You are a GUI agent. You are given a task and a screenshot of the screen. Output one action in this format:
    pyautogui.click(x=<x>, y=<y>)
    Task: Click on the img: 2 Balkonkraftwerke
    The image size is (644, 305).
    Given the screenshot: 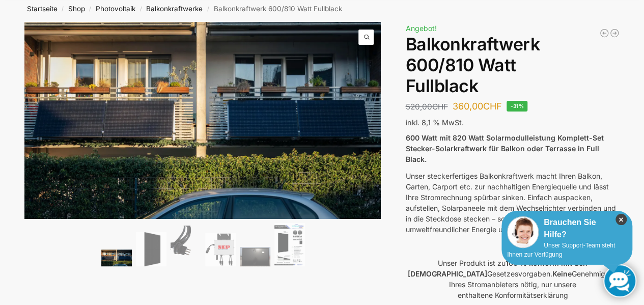 What is the action you would take?
    pyautogui.click(x=116, y=258)
    